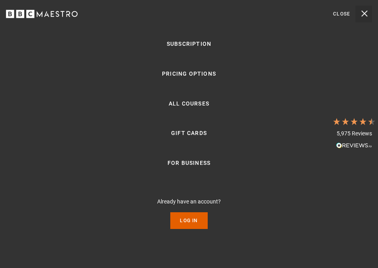 This screenshot has width=378, height=268. I want to click on a: BBC Maestro, so click(42, 14).